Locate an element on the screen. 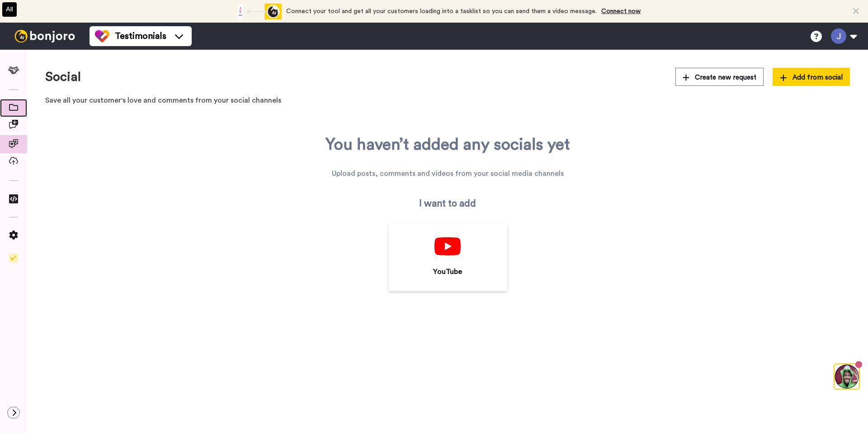  img: 3183ab3e-59ed-45f6-af1c-10226f767056-1659068401.jpg is located at coordinates (14, 14).